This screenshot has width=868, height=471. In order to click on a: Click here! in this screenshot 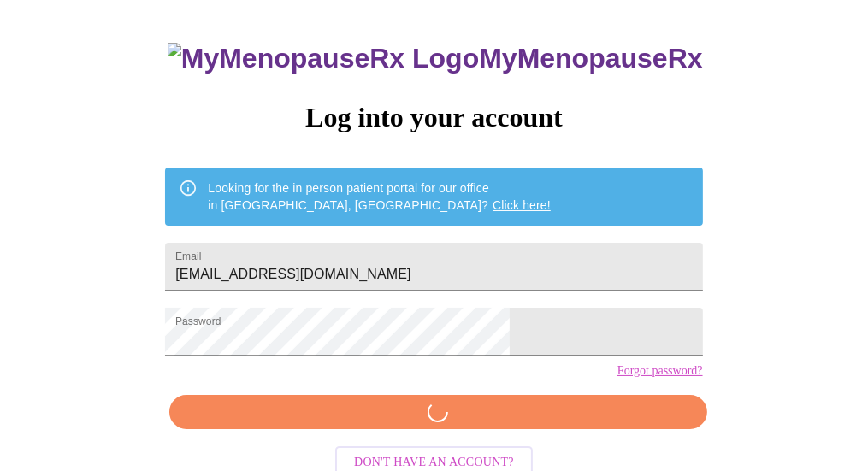, I will do `click(521, 205)`.